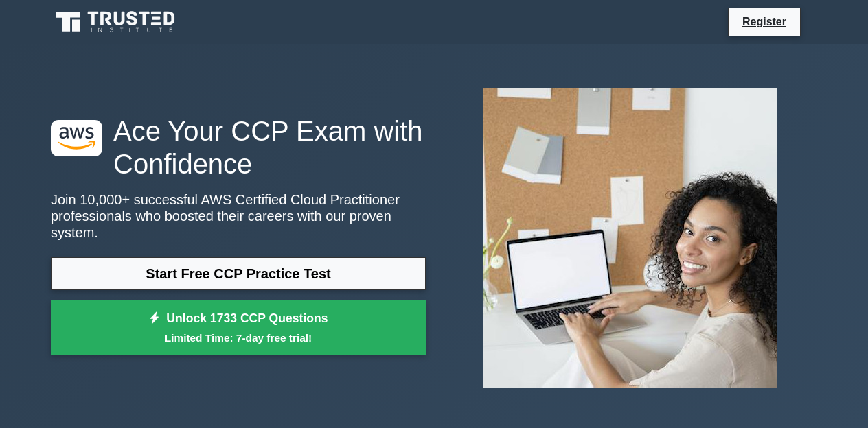 This screenshot has width=868, height=428. Describe the element at coordinates (238, 216) in the screenshot. I see `p: Join 10,000+ successful AWS Certified Cloud Practitioner professionals who boosted their careers ...` at that location.